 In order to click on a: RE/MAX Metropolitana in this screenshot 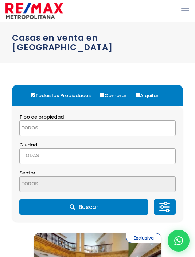, I will do `click(34, 11)`.